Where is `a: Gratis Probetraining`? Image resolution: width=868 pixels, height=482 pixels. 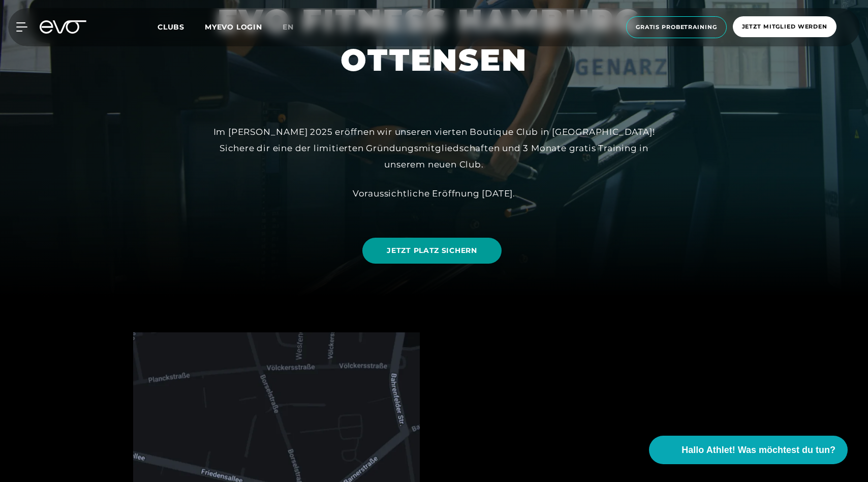
a: Gratis Probetraining is located at coordinates (676, 27).